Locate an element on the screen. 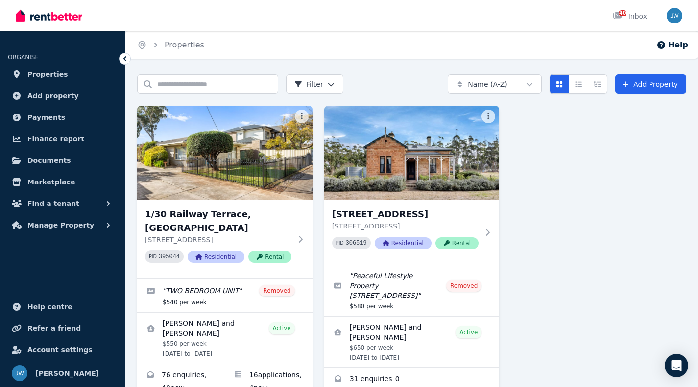 The image size is (698, 387). nav: Breadcrumb is located at coordinates (170, 45).